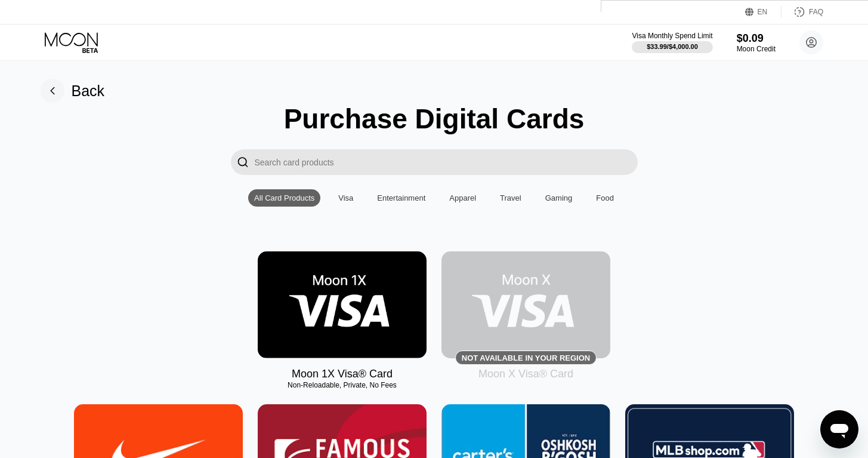  Describe the element at coordinates (345, 197) in the screenshot. I see `div: Visa` at that location.